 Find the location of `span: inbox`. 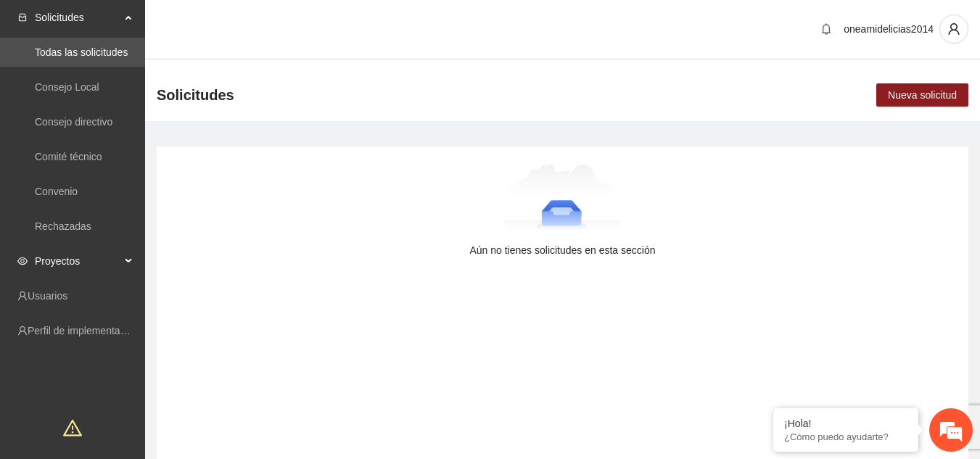

span: inbox is located at coordinates (22, 17).